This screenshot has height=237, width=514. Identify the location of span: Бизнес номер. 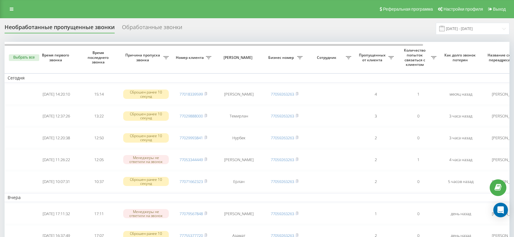
(282, 58).